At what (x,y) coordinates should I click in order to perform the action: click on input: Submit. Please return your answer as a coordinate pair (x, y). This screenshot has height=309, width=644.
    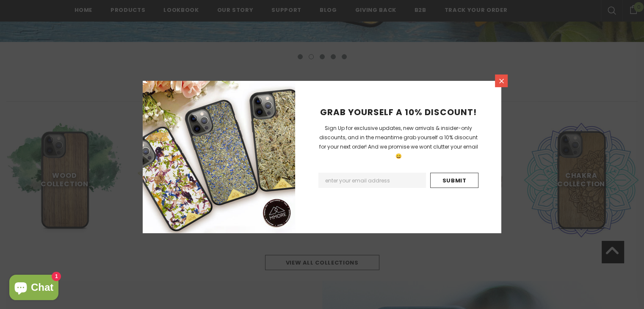
    Looking at the image, I should click on (454, 180).